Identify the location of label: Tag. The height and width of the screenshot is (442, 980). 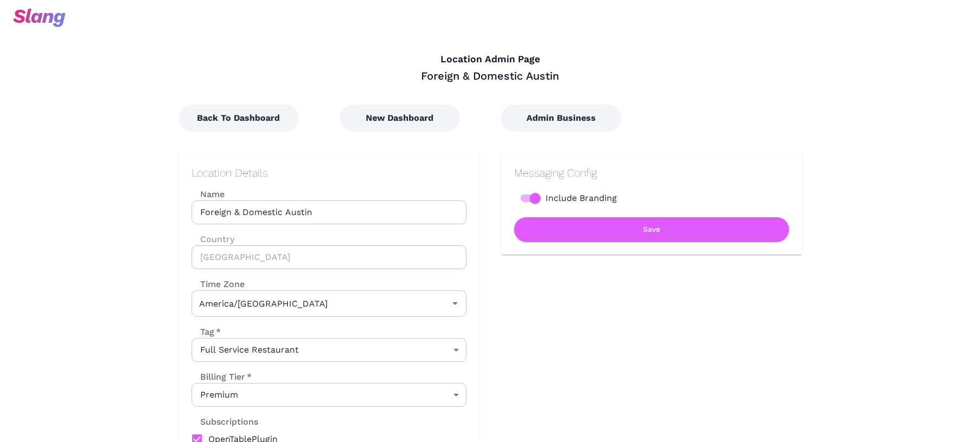
(206, 332).